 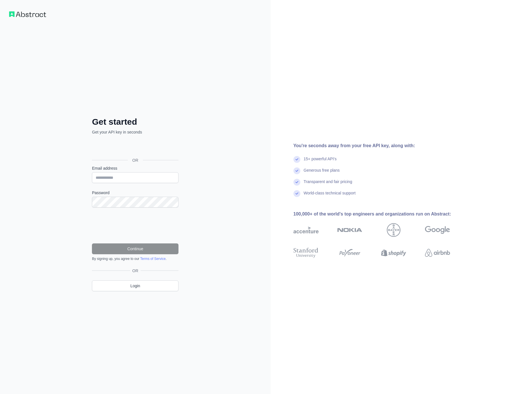 I want to click on img: nokia, so click(x=350, y=230).